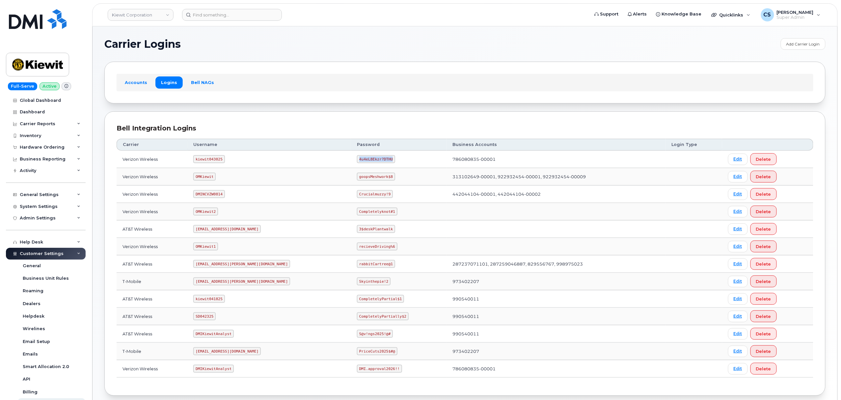  Describe the element at coordinates (376, 159) in the screenshot. I see `code: 4u4eL8Ekzr?DTHU` at that location.